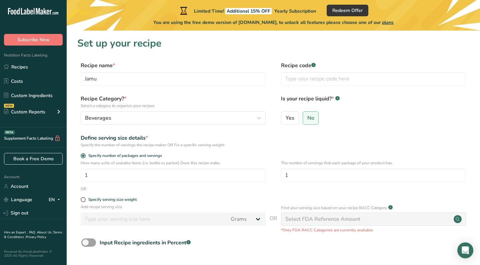 Image resolution: width=480 pixels, height=265 pixels. Describe the element at coordinates (173, 79) in the screenshot. I see `input: Type your recipe name here` at that location.